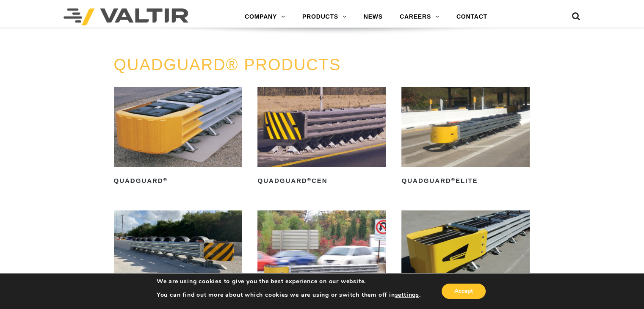 The image size is (644, 309). What do you see at coordinates (465, 137) in the screenshot?
I see `a: QuadGuard®Elite` at bounding box center [465, 137].